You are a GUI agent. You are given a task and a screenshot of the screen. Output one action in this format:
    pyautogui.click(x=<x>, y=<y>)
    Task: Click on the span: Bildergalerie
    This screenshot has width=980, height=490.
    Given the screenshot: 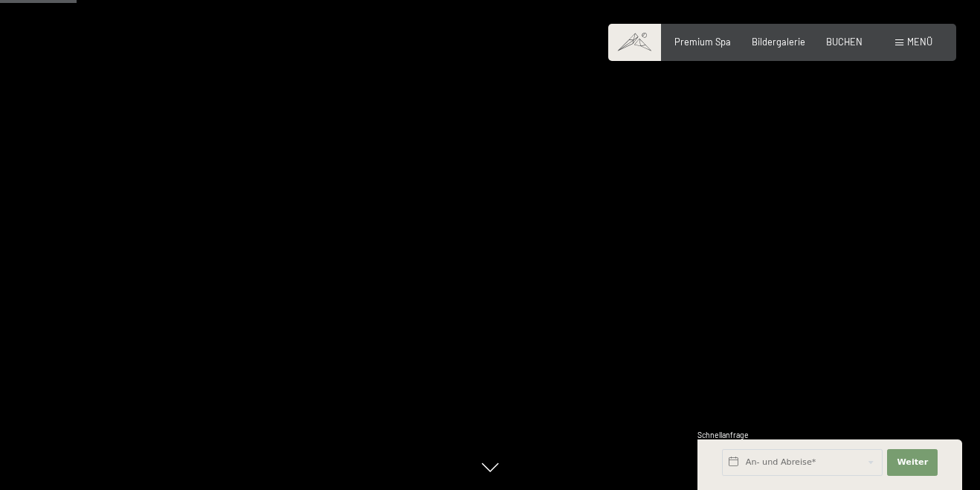 What is the action you would take?
    pyautogui.click(x=779, y=42)
    